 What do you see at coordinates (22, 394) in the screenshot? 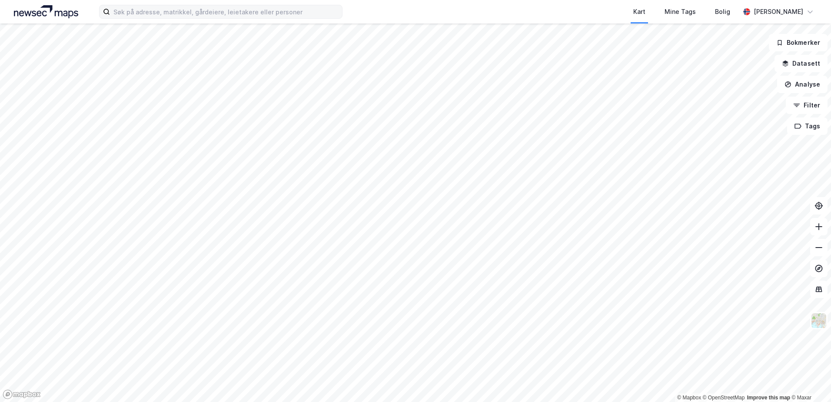
I see `a: Mapbox homepage` at bounding box center [22, 394].